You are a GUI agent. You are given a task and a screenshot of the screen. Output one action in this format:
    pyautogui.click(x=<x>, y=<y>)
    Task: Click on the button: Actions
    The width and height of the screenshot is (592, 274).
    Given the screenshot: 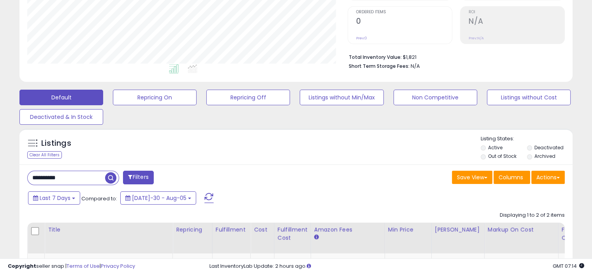 What is the action you would take?
    pyautogui.click(x=548, y=177)
    